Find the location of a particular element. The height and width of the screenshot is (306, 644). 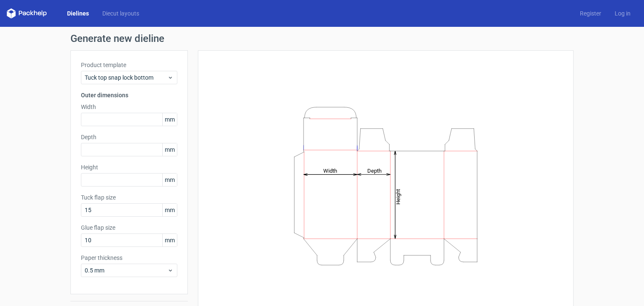

span: 0.5 mm is located at coordinates (126, 270).